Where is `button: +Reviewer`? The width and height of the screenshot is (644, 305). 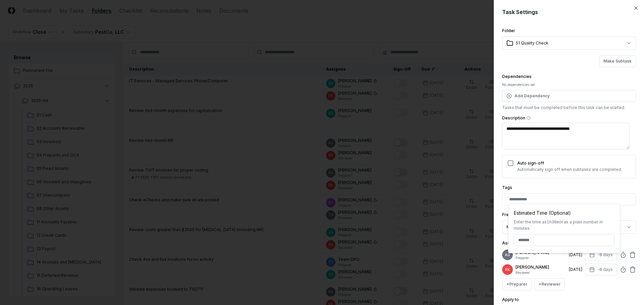 button: +Reviewer is located at coordinates (549, 284).